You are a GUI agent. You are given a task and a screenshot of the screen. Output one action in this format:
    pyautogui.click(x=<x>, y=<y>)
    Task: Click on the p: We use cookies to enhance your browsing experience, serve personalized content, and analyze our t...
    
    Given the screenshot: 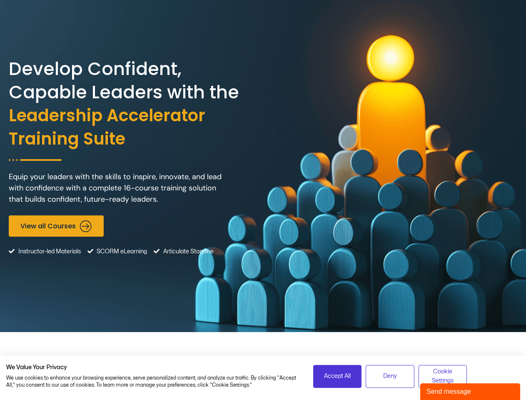 What is the action you would take?
    pyautogui.click(x=153, y=382)
    